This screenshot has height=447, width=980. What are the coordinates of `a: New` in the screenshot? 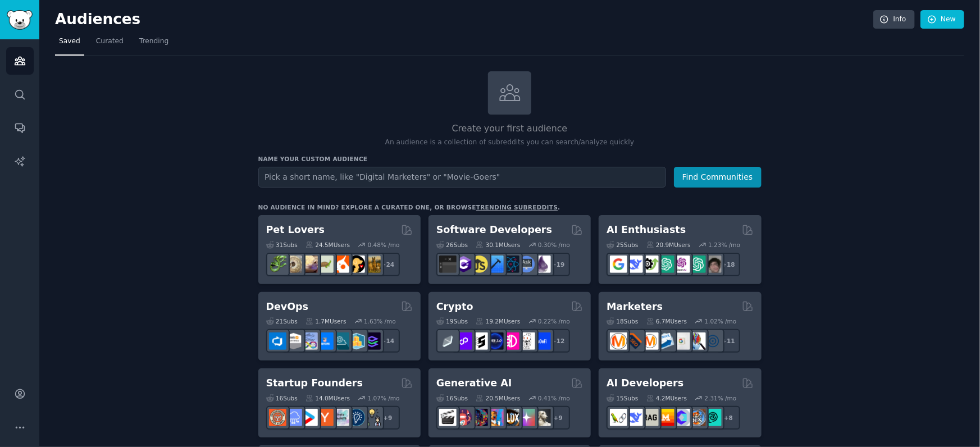 It's located at (943, 19).